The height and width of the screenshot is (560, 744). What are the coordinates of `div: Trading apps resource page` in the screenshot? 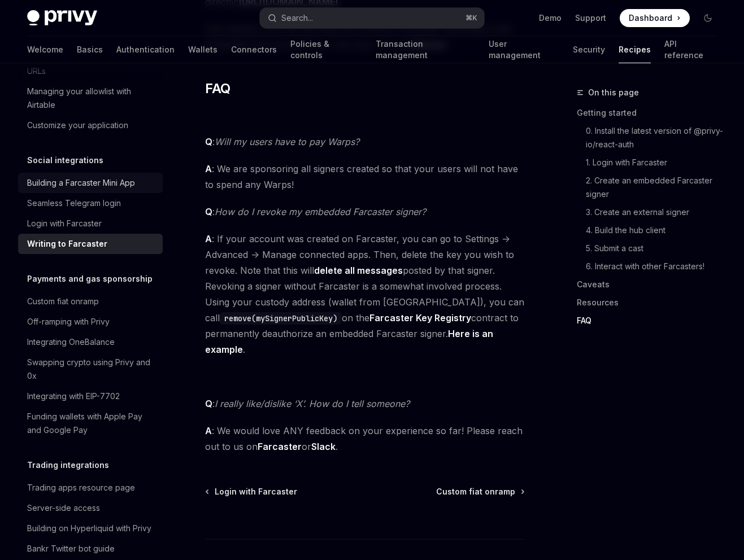 It's located at (81, 488).